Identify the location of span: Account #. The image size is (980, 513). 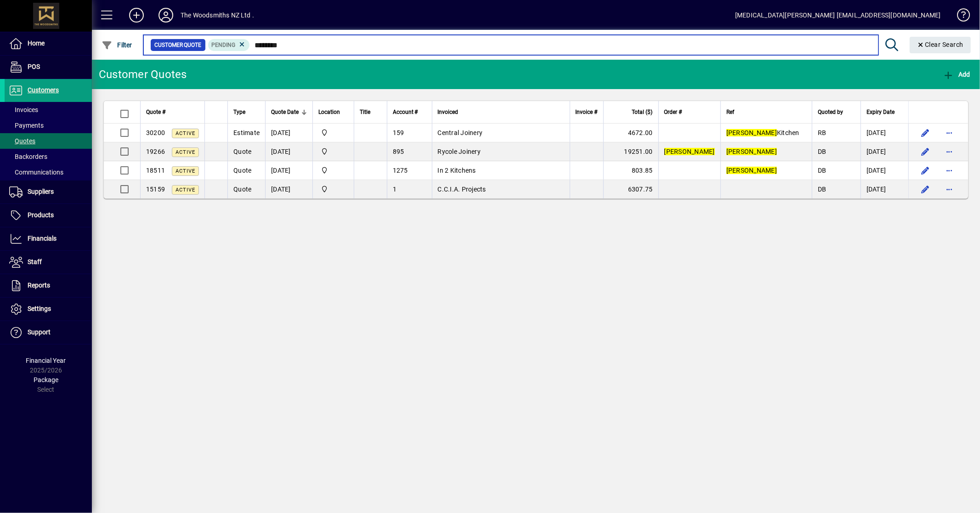
(405, 112).